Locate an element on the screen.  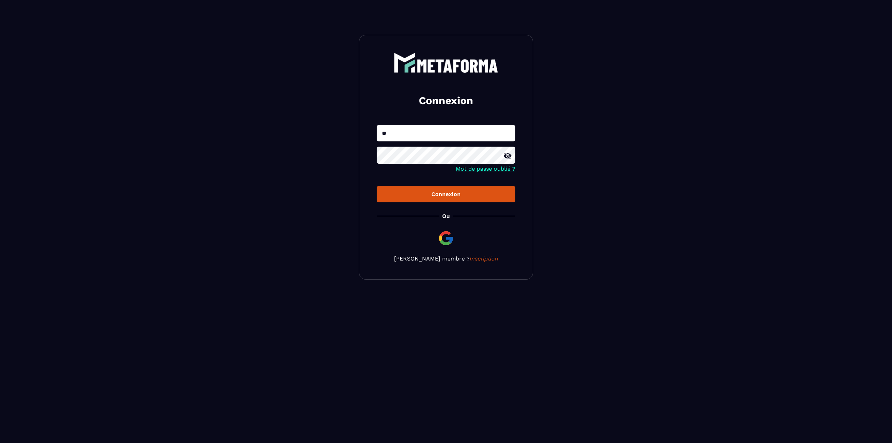
p: Ou is located at coordinates (446, 216).